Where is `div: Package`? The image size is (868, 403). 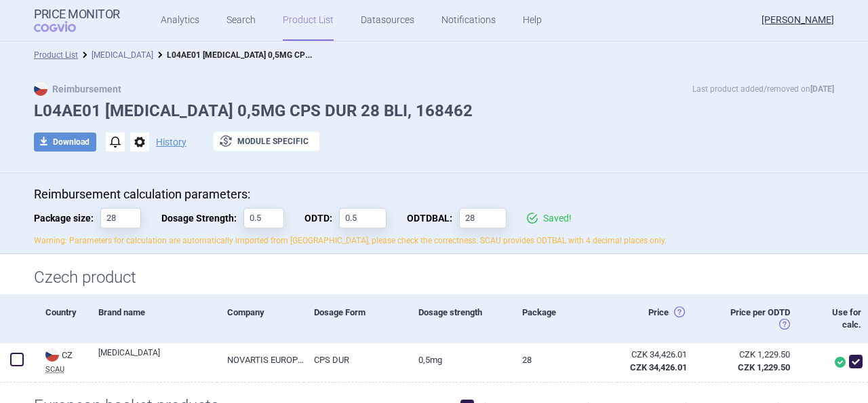
div: Package is located at coordinates (565, 318).